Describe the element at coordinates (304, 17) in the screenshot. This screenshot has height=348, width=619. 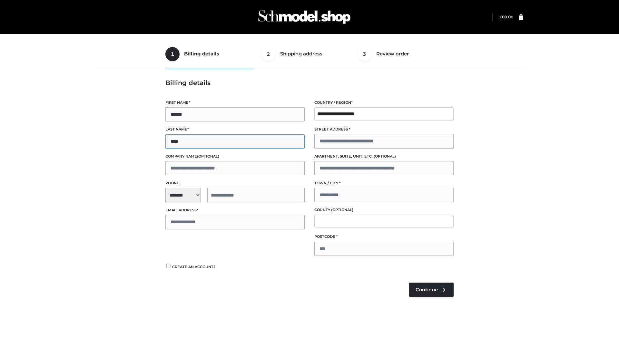
I see `a: Schmodel Admin 964` at that location.